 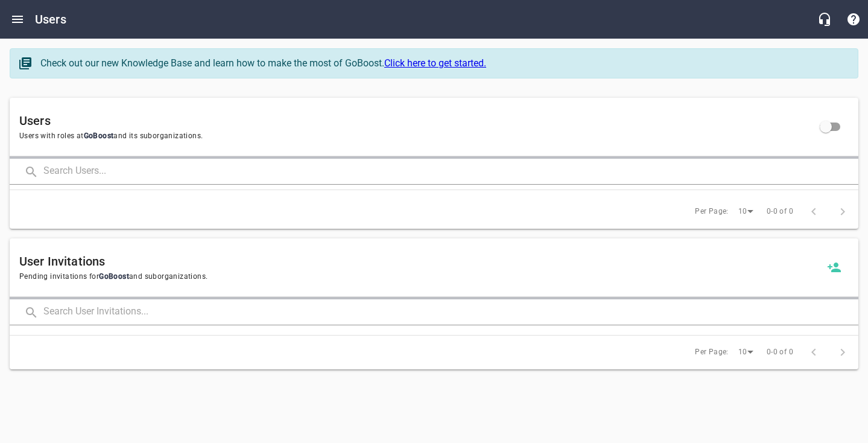 What do you see at coordinates (415, 137) in the screenshot?
I see `span: Users with roles at and its suborganizations.` at bounding box center [415, 137].